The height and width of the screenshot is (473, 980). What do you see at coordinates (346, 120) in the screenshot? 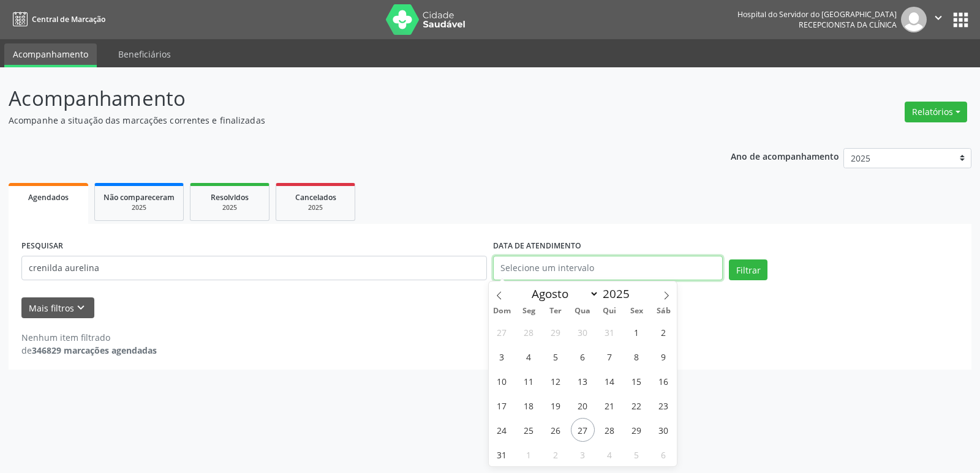
I see `p: Acompanhe a situação das marcações correntes e finalizadas` at bounding box center [346, 120].